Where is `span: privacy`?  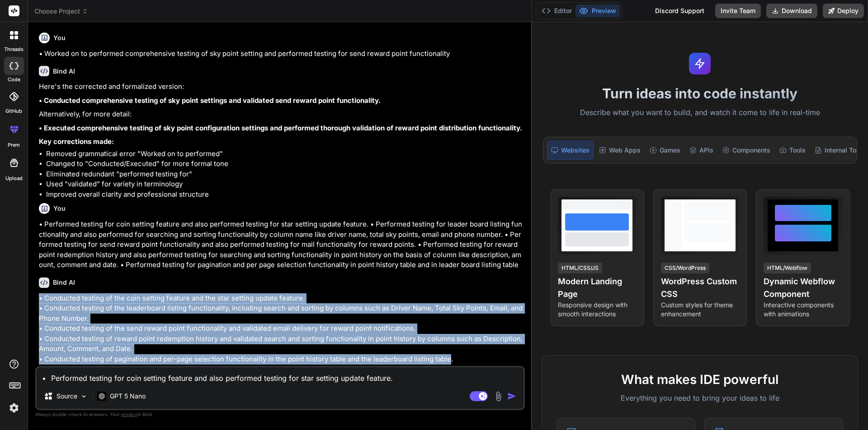 span: privacy is located at coordinates (129, 414).